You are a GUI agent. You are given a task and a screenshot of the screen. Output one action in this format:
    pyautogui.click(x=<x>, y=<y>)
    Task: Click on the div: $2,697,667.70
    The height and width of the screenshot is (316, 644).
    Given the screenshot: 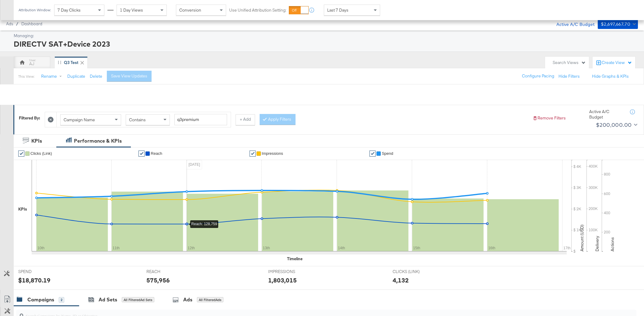 What is the action you would take?
    pyautogui.click(x=615, y=24)
    